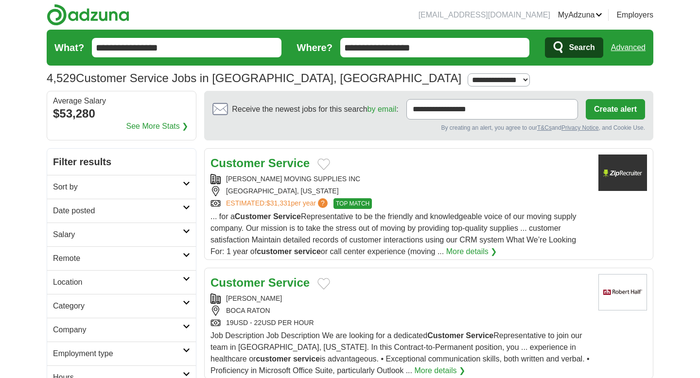  I want to click on a: by email, so click(382, 109).